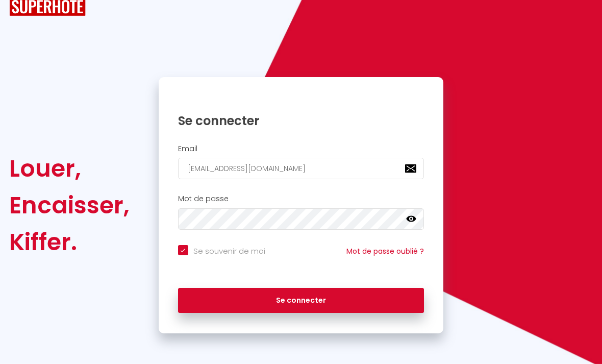 This screenshot has height=364, width=602. Describe the element at coordinates (301, 301) in the screenshot. I see `button: Se connecter` at that location.